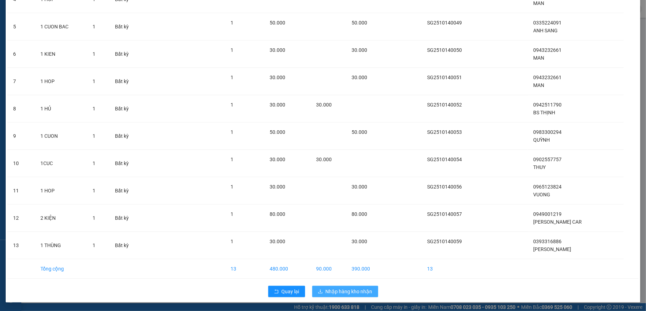 Image resolution: width=646 pixels, height=311 pixels. I want to click on span: SG2510140049, so click(445, 23).